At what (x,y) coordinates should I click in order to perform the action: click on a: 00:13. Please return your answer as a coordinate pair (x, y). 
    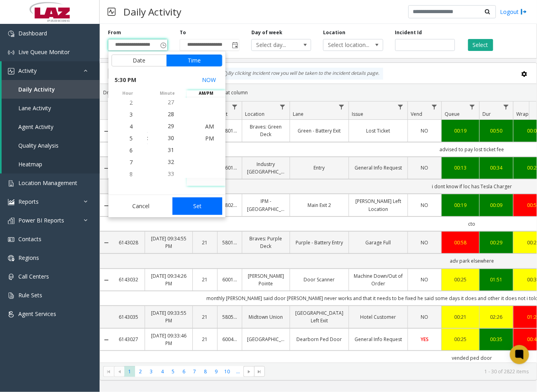
    Looking at the image, I should click on (460, 168).